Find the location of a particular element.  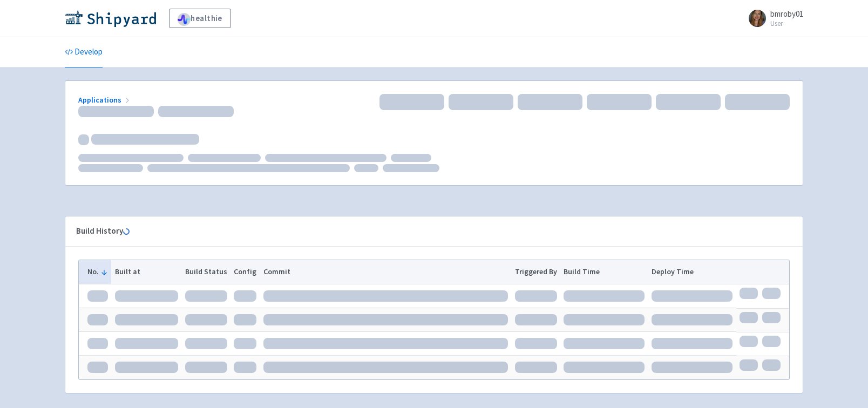

a: Develop is located at coordinates (84, 52).